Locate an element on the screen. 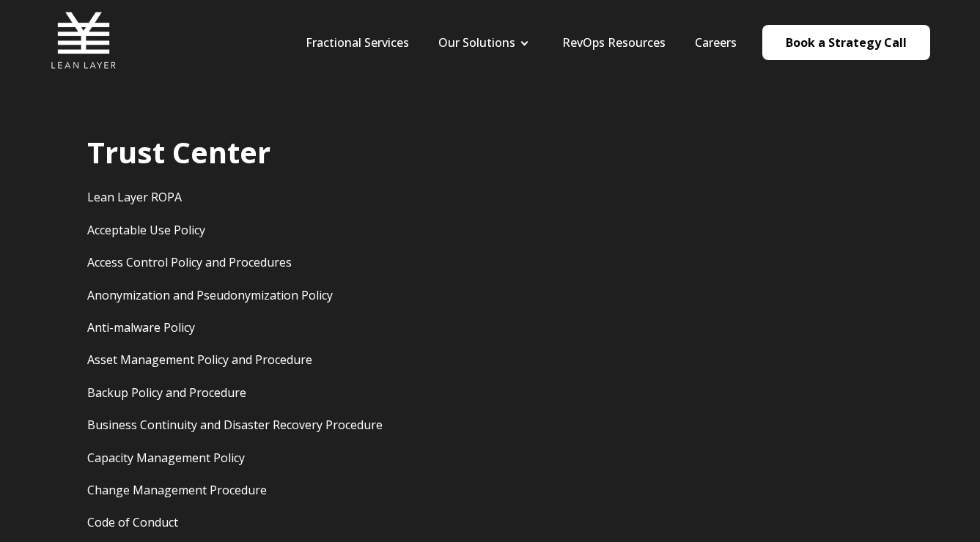 Image resolution: width=980 pixels, height=542 pixels. a: Careers is located at coordinates (716, 42).